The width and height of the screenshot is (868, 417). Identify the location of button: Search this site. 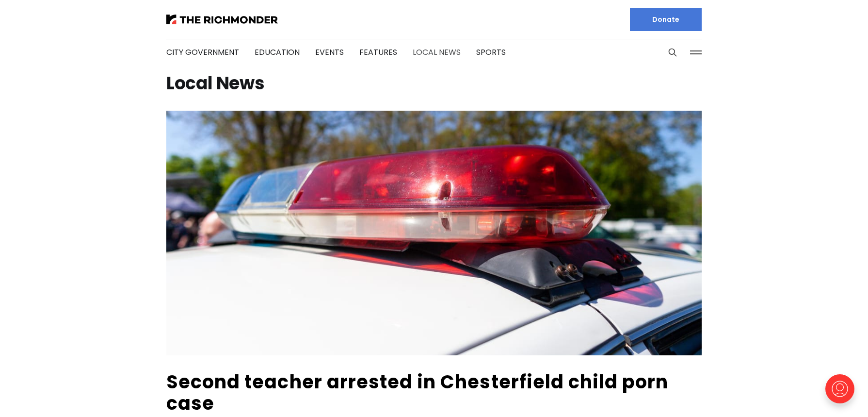
(673, 52).